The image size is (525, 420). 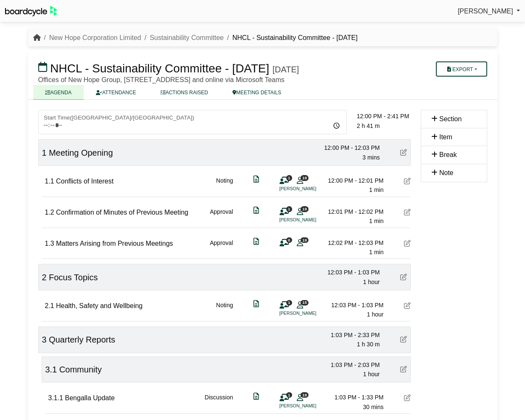 I want to click on span: Meeting Opening, so click(x=81, y=153).